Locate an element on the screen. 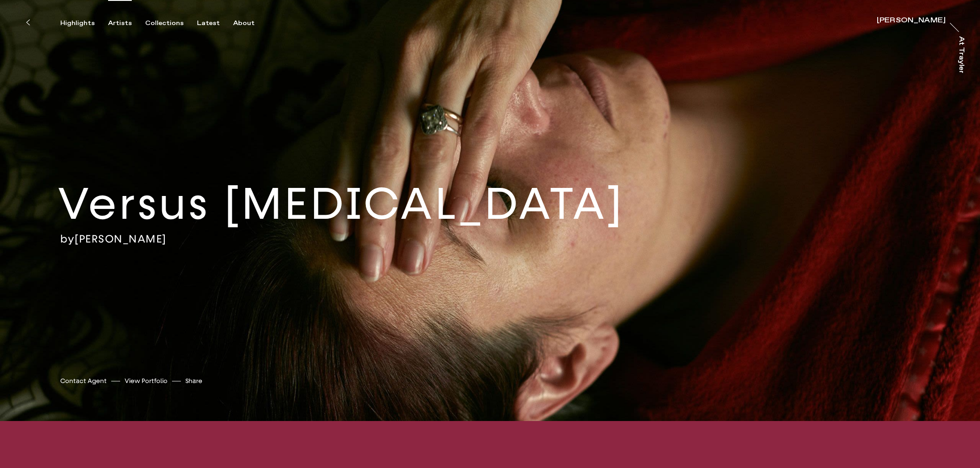 The height and width of the screenshot is (468, 980). div: At Trayler is located at coordinates (961, 55).